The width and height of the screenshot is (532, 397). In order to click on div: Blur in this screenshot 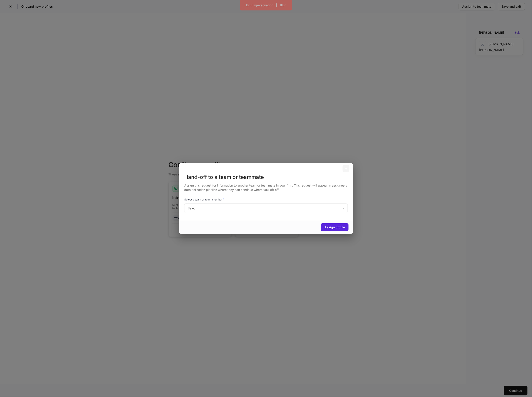, I will do `click(283, 5)`.